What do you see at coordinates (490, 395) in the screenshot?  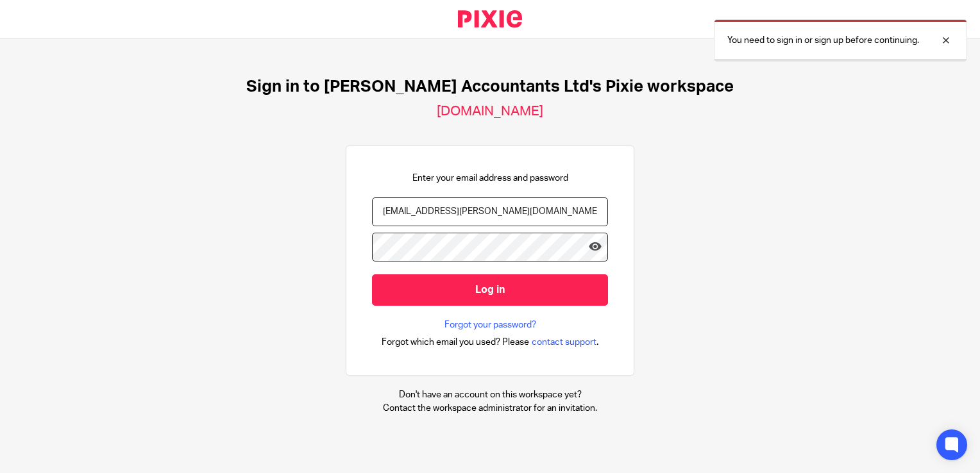 I see `p: Don't have an account on this workspace yet?` at bounding box center [490, 395].